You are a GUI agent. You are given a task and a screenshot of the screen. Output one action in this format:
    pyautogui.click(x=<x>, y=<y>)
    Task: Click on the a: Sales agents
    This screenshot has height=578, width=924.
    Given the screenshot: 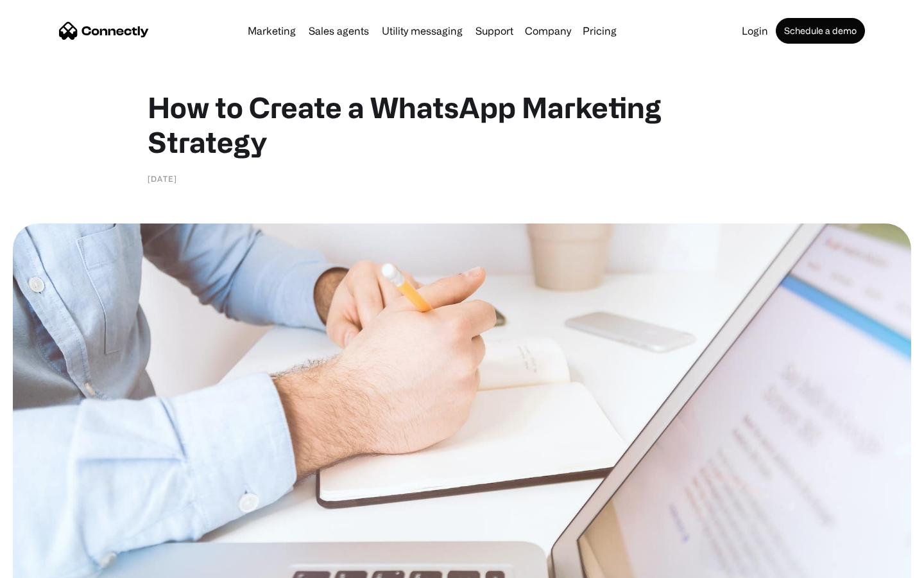 What is the action you would take?
    pyautogui.click(x=339, y=31)
    